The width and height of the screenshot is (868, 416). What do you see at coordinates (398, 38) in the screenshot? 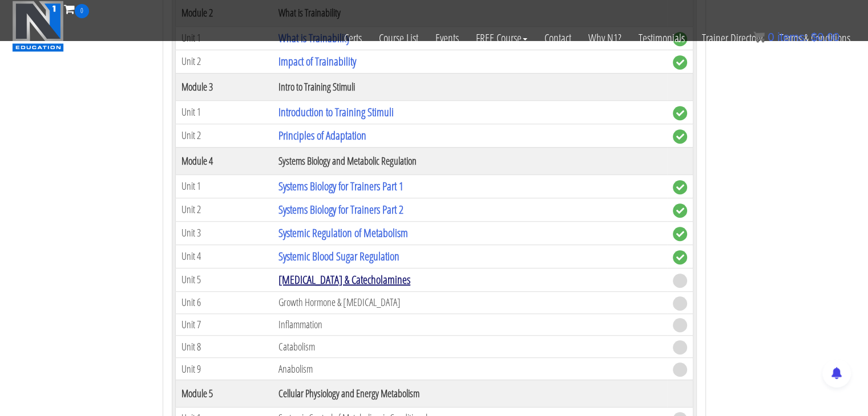
I see `a: Course List` at bounding box center [398, 38].